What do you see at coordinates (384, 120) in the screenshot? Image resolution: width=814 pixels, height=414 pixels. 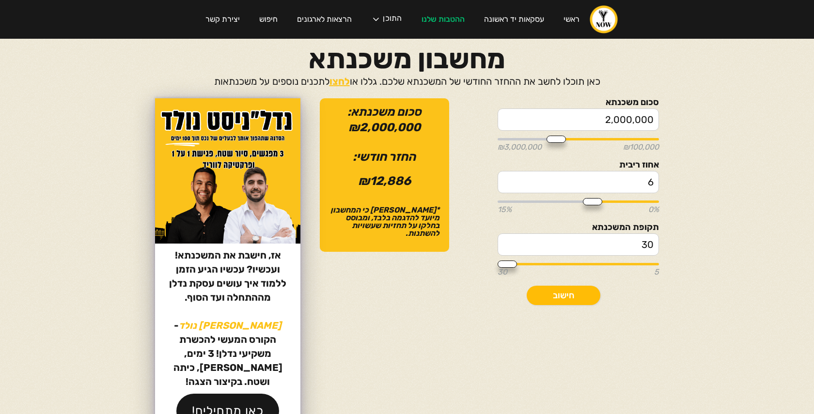 I see `div: סכום משכנתא:` at bounding box center [384, 120].